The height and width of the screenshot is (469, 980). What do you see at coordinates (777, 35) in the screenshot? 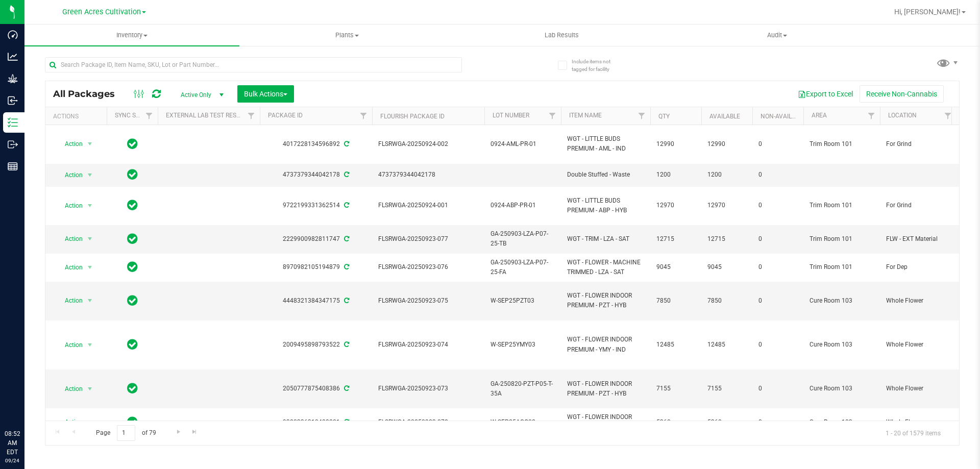
I see `span: Audit` at bounding box center [777, 35].